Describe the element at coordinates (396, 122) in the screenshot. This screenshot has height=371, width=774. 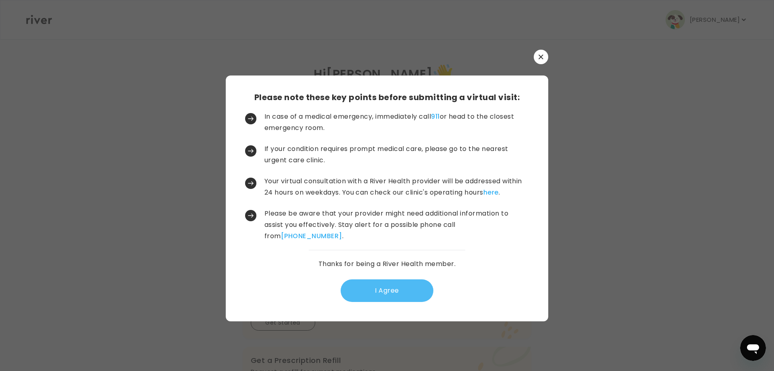
I see `p: In case of a medical emergency, immediately call or head to the closest emergency room.` at that location.